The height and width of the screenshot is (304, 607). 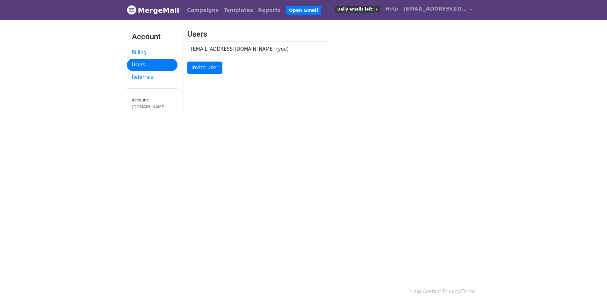 What do you see at coordinates (153, 10) in the screenshot?
I see `a: MergeMail` at bounding box center [153, 10].